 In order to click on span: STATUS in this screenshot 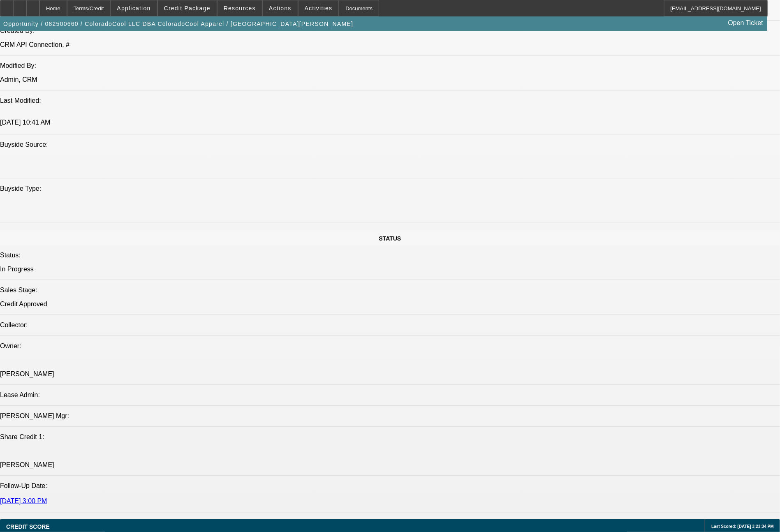, I will do `click(390, 239)`.